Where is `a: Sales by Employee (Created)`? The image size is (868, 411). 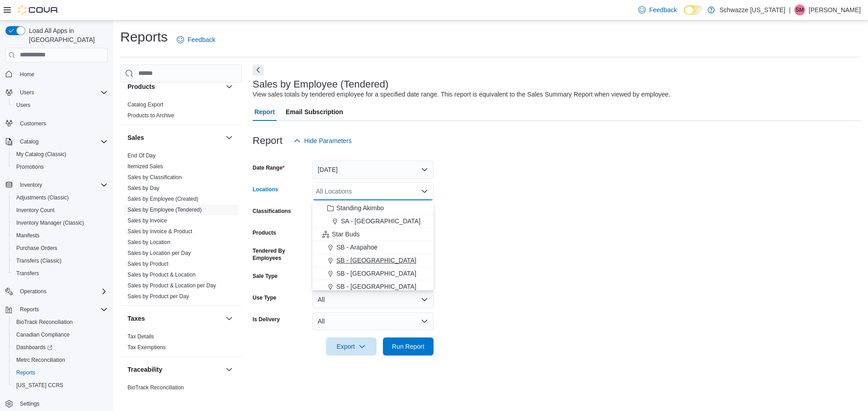 a: Sales by Employee (Created) is located at coordinates (162, 199).